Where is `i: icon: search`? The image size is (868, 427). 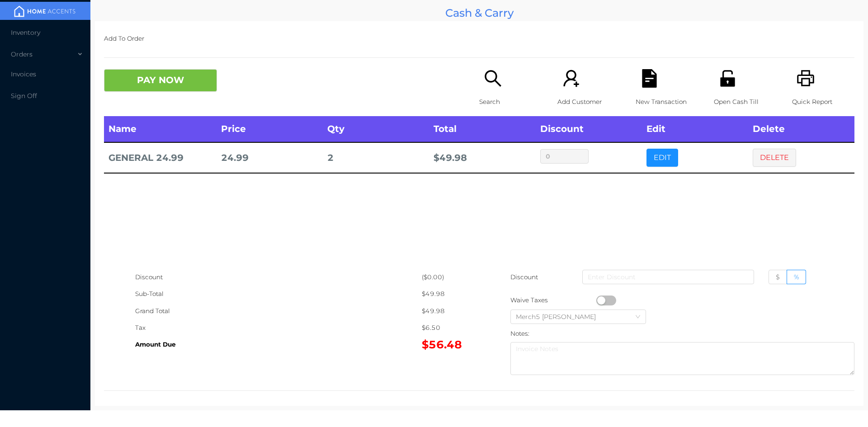
i: icon: search is located at coordinates (493, 78).